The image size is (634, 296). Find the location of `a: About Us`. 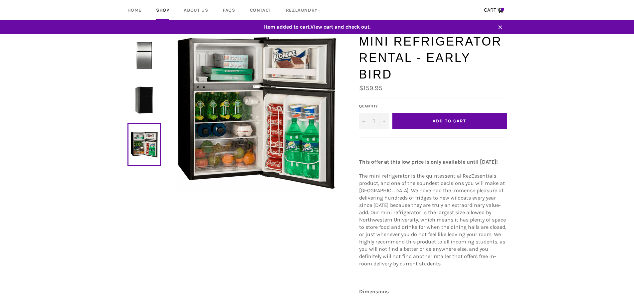

a: About Us is located at coordinates (196, 10).